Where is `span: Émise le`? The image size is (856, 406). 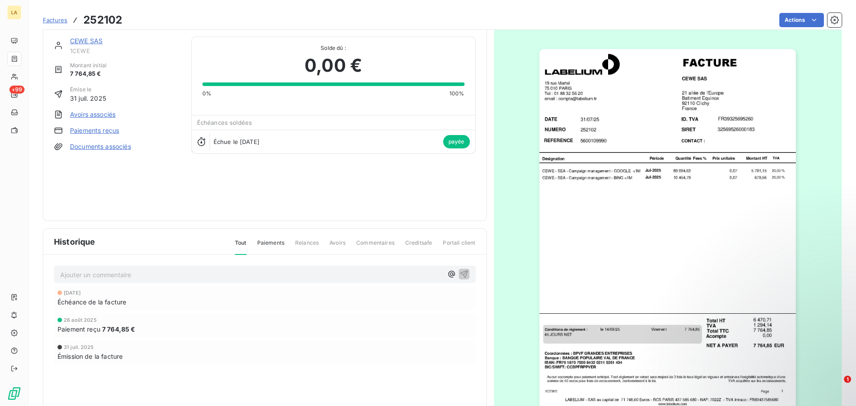
span: Émise le is located at coordinates (88, 90).